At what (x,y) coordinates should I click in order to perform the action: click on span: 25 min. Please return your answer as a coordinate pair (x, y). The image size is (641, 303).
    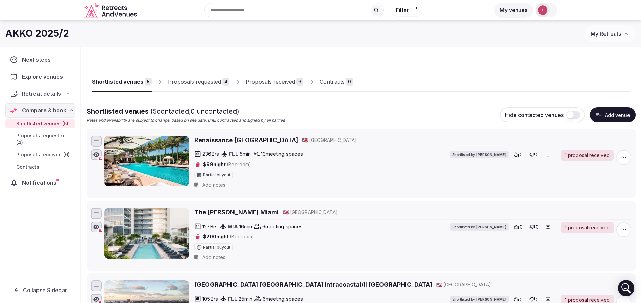
    Looking at the image, I should click on (245, 299).